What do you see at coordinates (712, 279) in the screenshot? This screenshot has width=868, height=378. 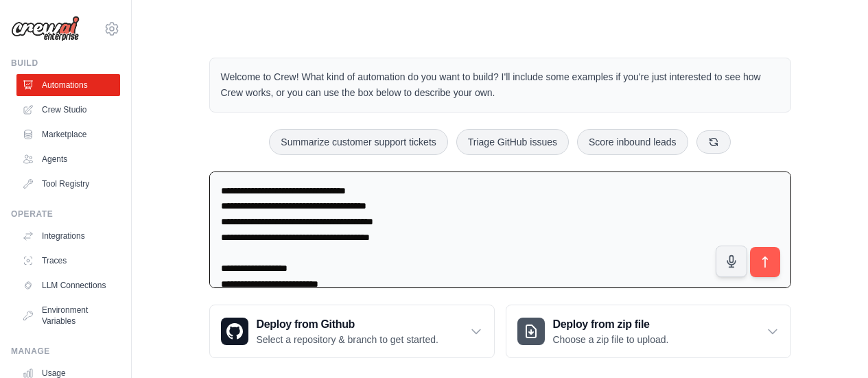 I see `h3: Create an automation` at bounding box center [712, 279].